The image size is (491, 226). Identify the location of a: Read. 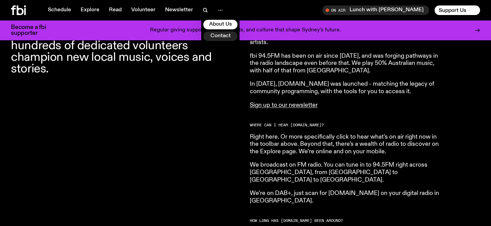
(115, 10).